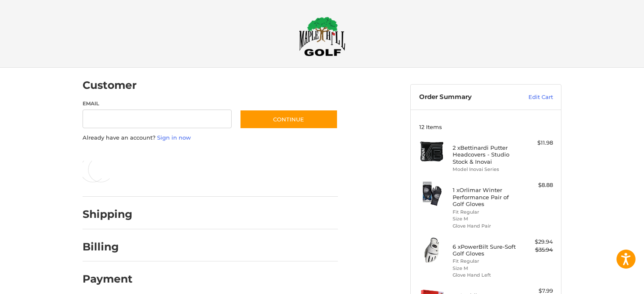  What do you see at coordinates (465, 97) in the screenshot?
I see `h3: Order Summary` at bounding box center [465, 97].